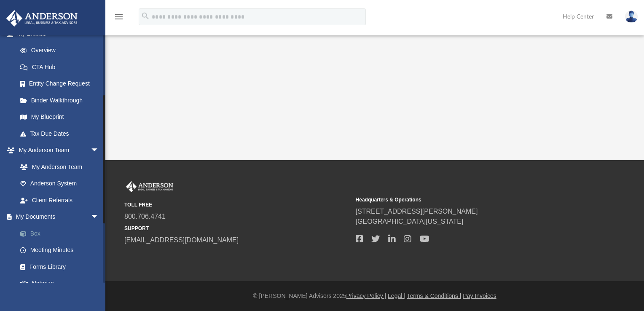 The image size is (644, 311). Describe the element at coordinates (62, 134) in the screenshot. I see `a: Tax Due Dates` at that location.